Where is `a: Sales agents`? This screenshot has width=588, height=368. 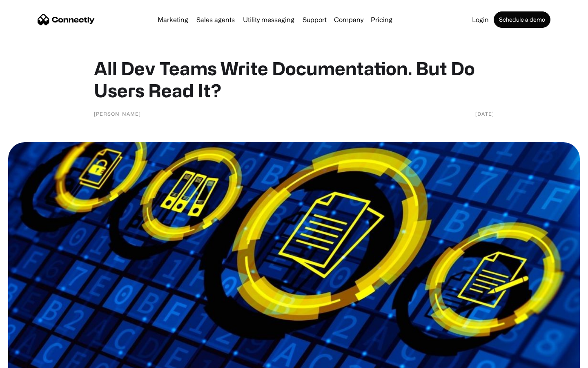 a: Sales agents is located at coordinates (216, 20).